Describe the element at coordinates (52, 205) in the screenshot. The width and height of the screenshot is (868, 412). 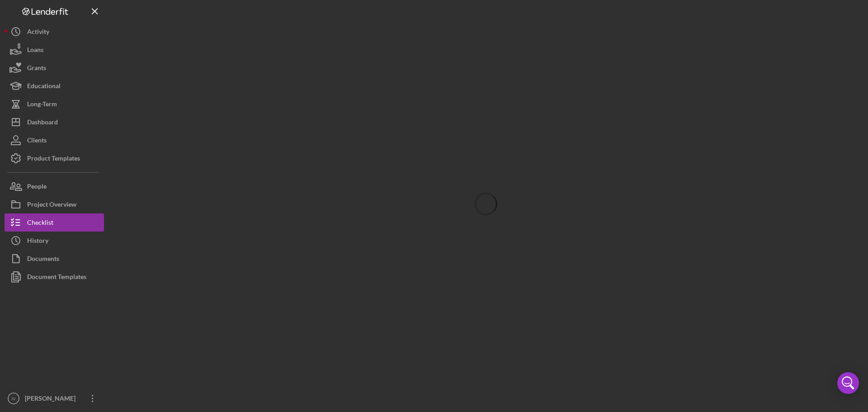
I see `div: Project Overview` at that location.